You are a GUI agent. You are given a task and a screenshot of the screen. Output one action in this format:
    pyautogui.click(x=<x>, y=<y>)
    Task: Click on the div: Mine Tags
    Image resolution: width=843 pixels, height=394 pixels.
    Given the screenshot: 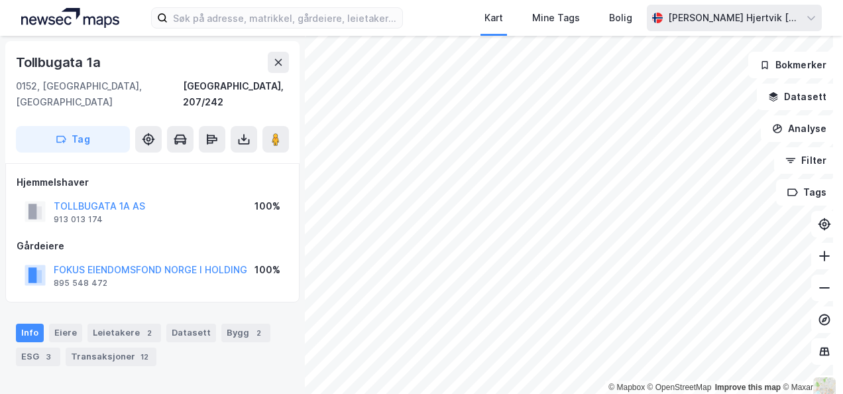 What is the action you would take?
    pyautogui.click(x=556, y=18)
    